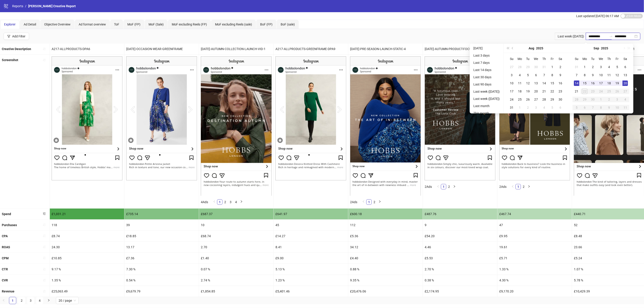 This screenshot has width=644, height=308. Describe the element at coordinates (134, 24) in the screenshot. I see `span: MoF (FP)` at that location.